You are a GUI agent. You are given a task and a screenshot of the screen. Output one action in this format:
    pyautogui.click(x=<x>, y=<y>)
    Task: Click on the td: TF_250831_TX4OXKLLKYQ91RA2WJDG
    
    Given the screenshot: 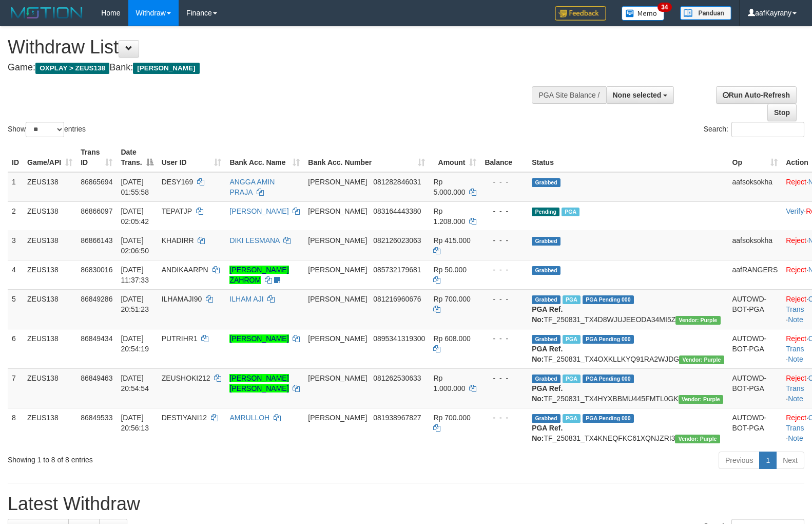 What is the action you would take?
    pyautogui.click(x=628, y=348)
    